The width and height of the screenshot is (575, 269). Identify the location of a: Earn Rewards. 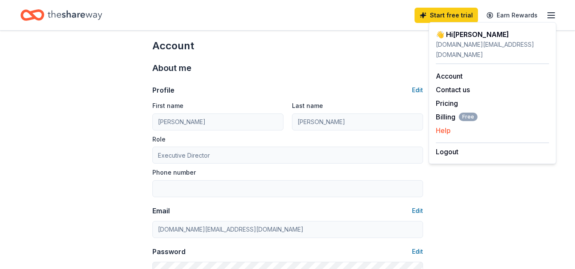
(512, 15).